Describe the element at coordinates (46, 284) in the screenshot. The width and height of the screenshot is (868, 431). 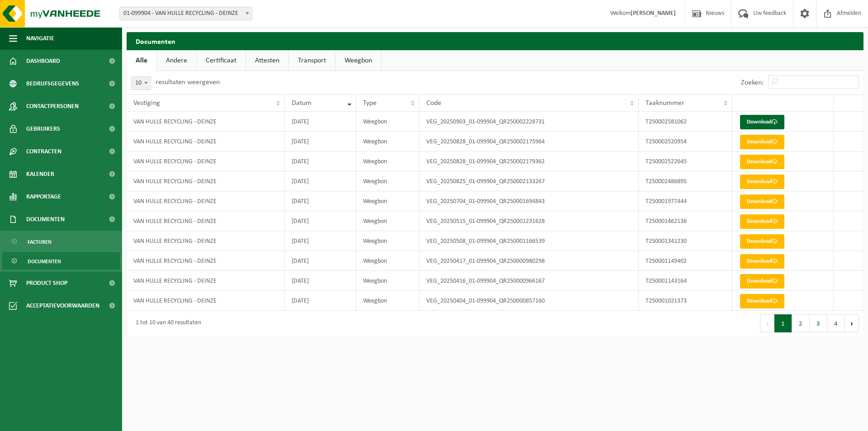
I see `span: Product Shop` at that location.